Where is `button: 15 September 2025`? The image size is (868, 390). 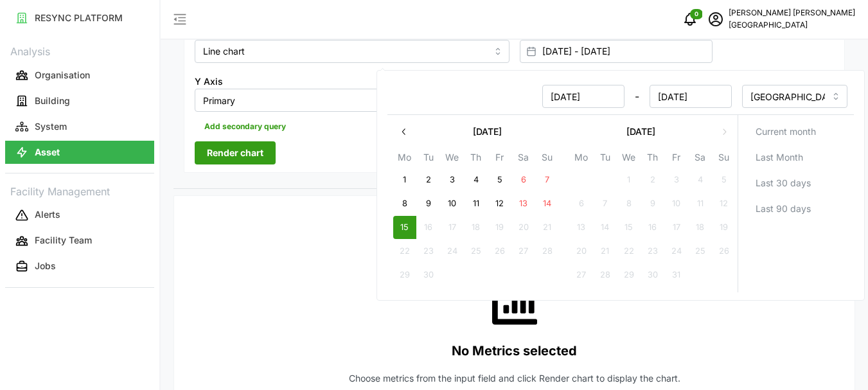
button: 15 September 2025 is located at coordinates (404, 228).